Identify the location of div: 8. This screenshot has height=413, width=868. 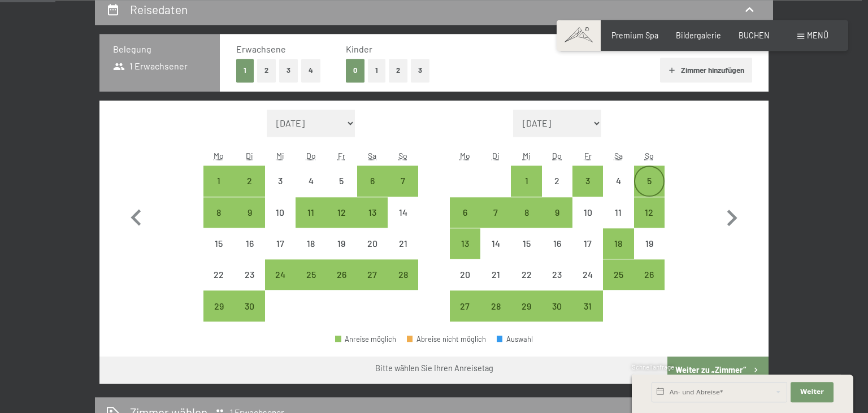
(526, 222).